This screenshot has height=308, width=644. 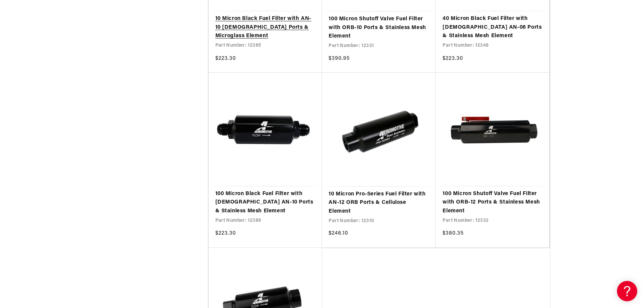 I want to click on a: 100 Micron Shutoff Valve Fuel Filter with ORB-12 Ports & Stainless Mesh Element, so click(x=493, y=203).